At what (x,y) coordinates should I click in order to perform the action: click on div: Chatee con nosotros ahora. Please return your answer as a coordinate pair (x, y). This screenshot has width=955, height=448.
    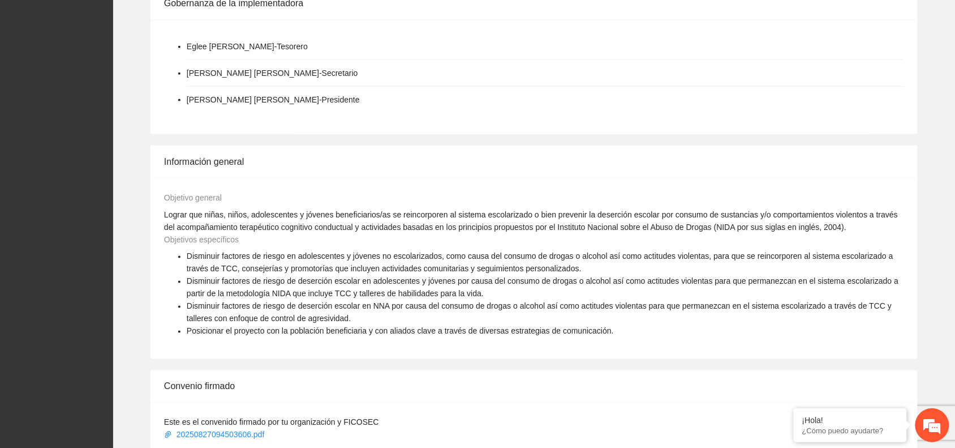
    Looking at the image, I should click on (124, 65).